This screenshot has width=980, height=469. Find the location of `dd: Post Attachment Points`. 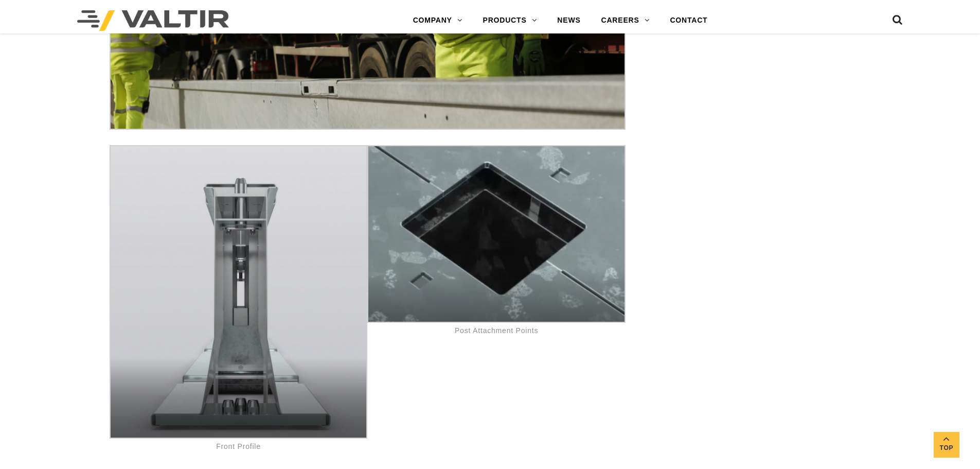

dd: Post Attachment Points is located at coordinates (496, 330).